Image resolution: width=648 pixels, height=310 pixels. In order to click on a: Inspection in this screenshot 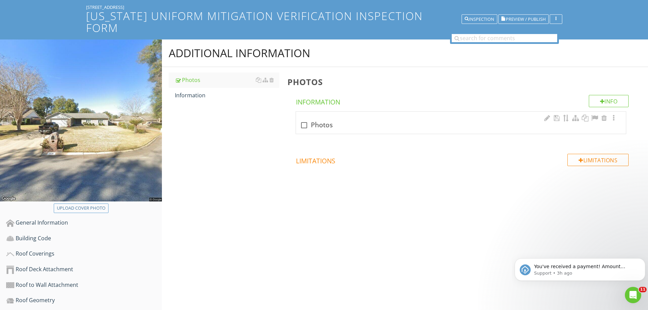, I will do `click(479, 19)`.